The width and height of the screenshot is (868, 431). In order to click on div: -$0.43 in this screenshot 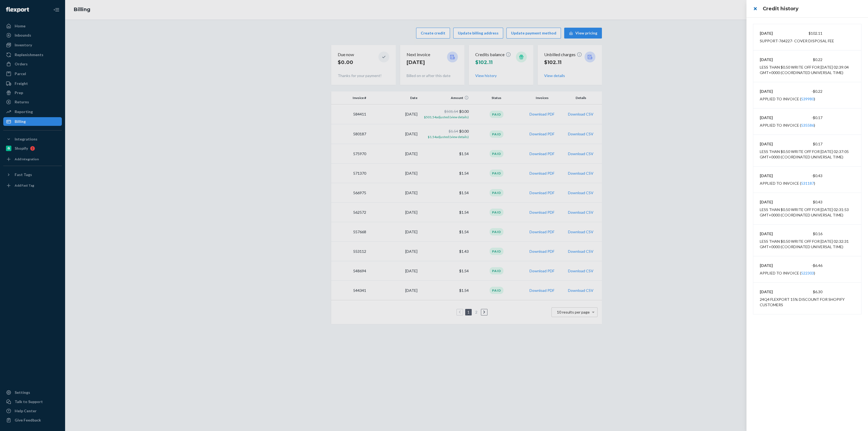, I will do `click(807, 176)`.